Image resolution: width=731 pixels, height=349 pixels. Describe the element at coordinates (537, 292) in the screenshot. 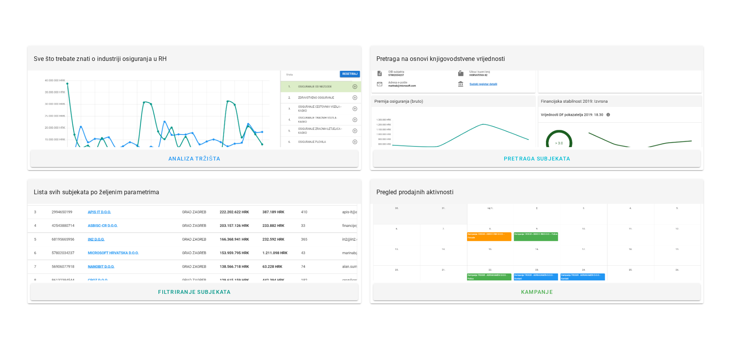

I see `span: Kampanje` at that location.